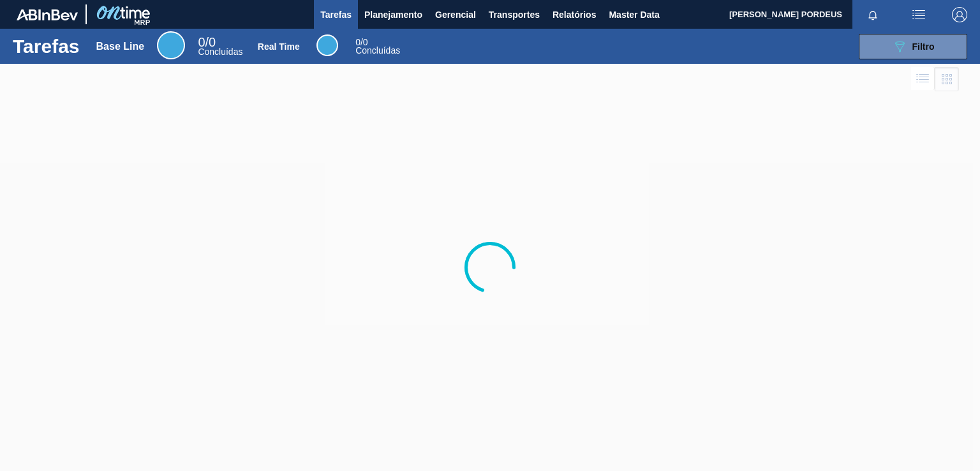 Image resolution: width=980 pixels, height=471 pixels. Describe the element at coordinates (873, 14) in the screenshot. I see `button: Notificações` at that location.